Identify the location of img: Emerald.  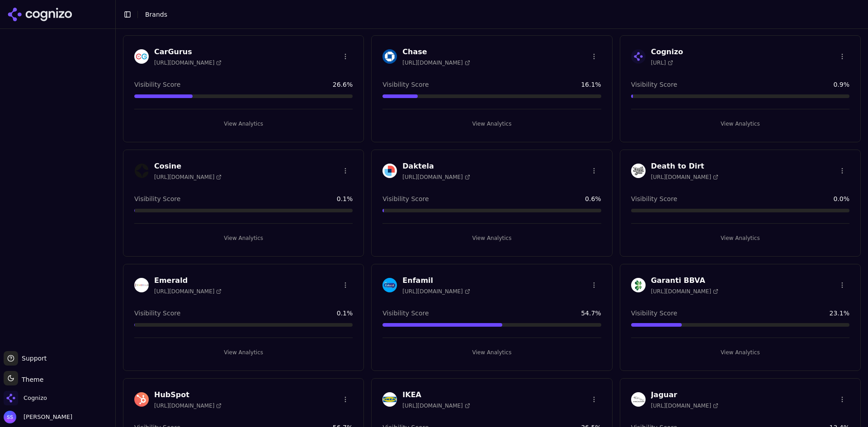
(141, 285).